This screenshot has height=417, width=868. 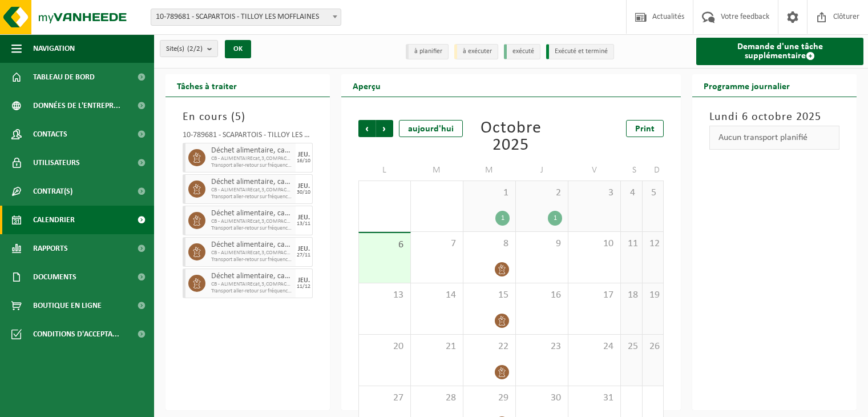 What do you see at coordinates (775, 137) in the screenshot?
I see `div: Aucun transport planifié` at bounding box center [775, 137].